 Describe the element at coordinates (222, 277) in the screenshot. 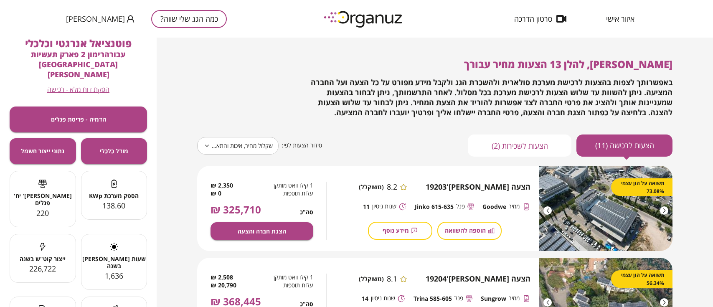

I see `span: 2,508 ₪` at that location.